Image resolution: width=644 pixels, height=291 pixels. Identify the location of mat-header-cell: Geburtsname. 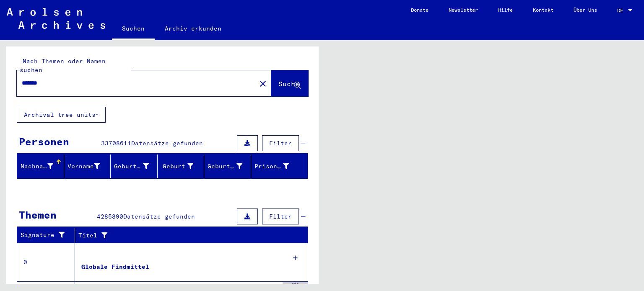
(134, 167).